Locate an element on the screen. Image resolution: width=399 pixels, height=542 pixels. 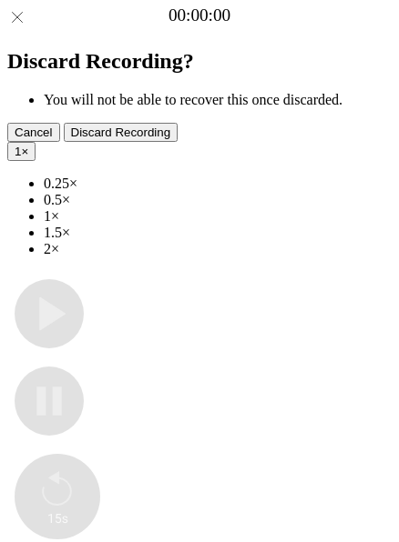
li: 2× is located at coordinates (217, 249).